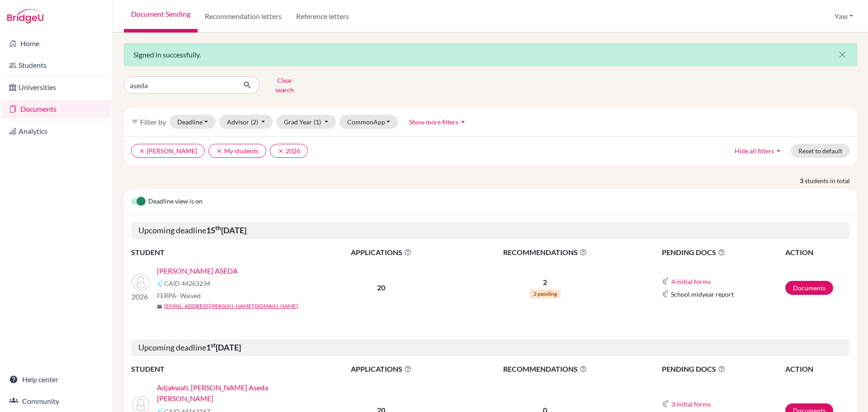  What do you see at coordinates (306, 121) in the screenshot?
I see `button: Grad Year(1)` at bounding box center [306, 121].